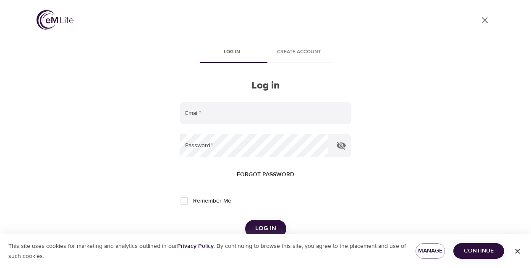 This screenshot has width=531, height=268. I want to click on button: Manage, so click(430, 251).